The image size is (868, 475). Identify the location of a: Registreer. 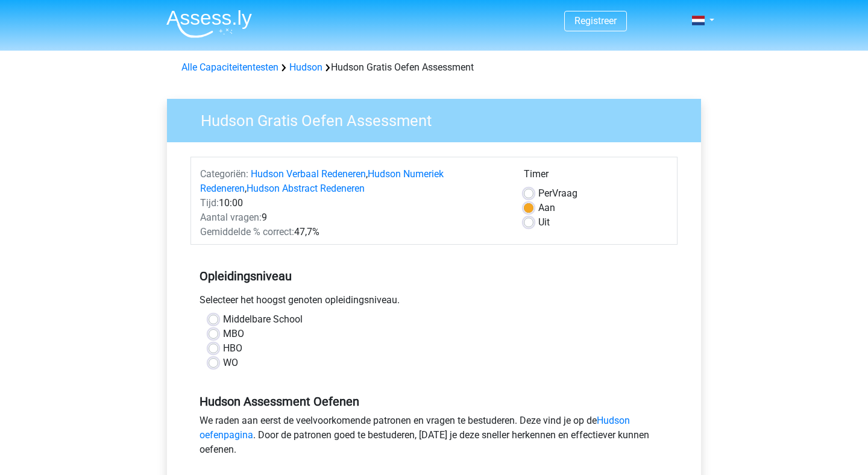
(595, 21).